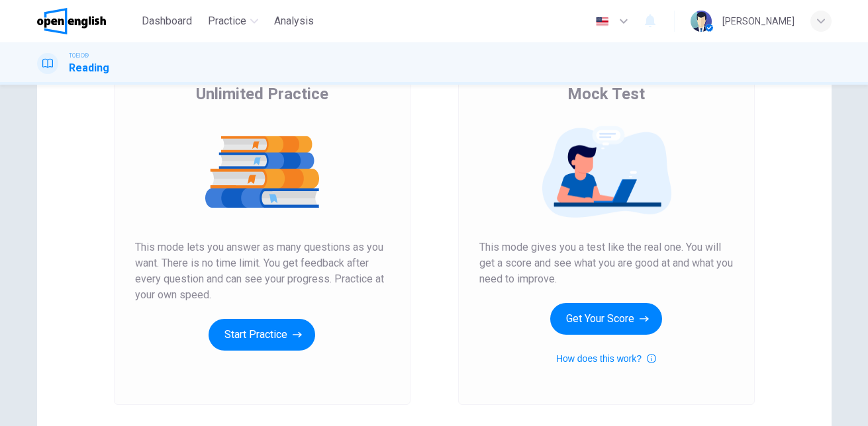  I want to click on button: Start Practice, so click(261, 335).